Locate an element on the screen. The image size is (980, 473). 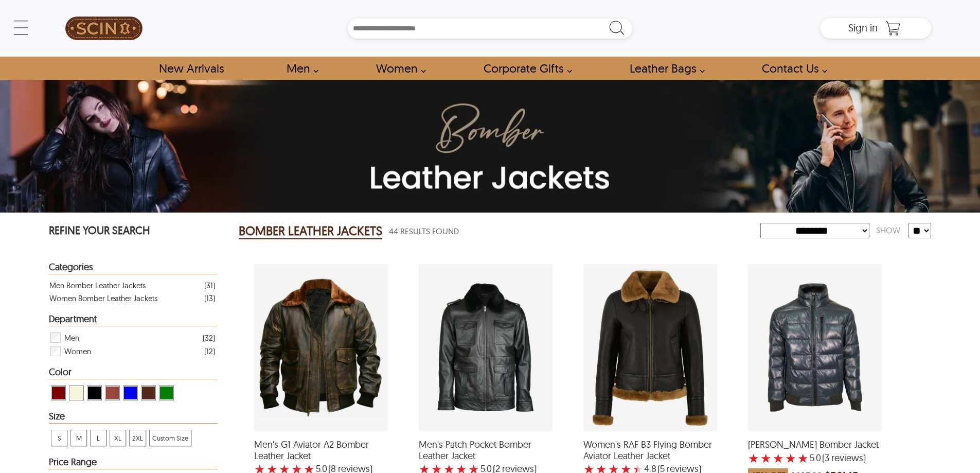
label: 4 rating is located at coordinates (790, 459).